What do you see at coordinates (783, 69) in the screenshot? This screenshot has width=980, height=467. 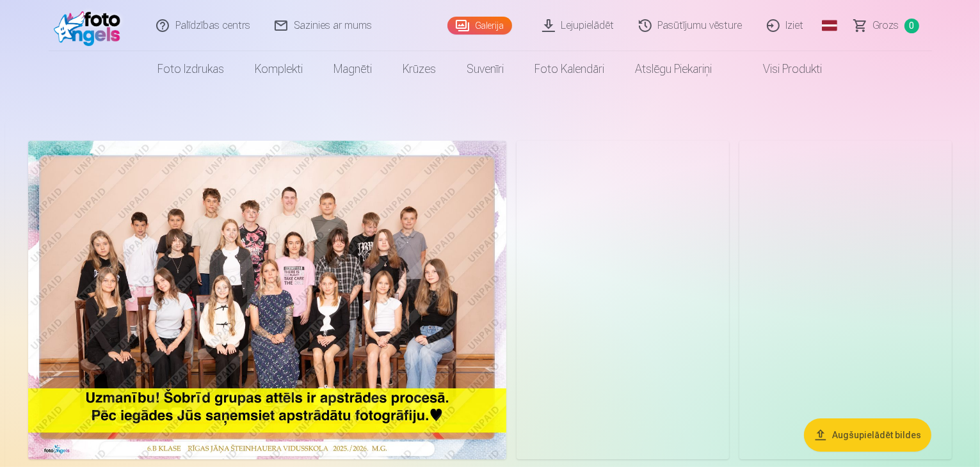 I see `a: Visi produkti` at bounding box center [783, 69].